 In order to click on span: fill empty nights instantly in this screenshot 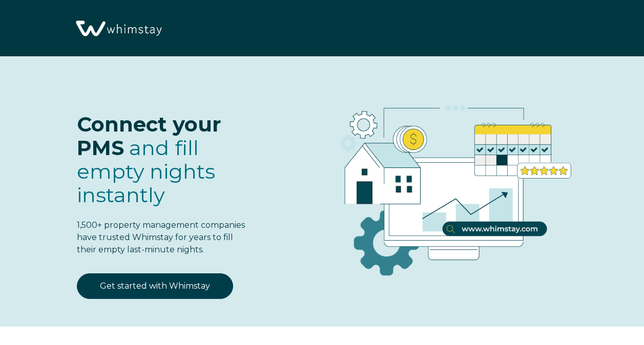, I will do `click(146, 171)`.